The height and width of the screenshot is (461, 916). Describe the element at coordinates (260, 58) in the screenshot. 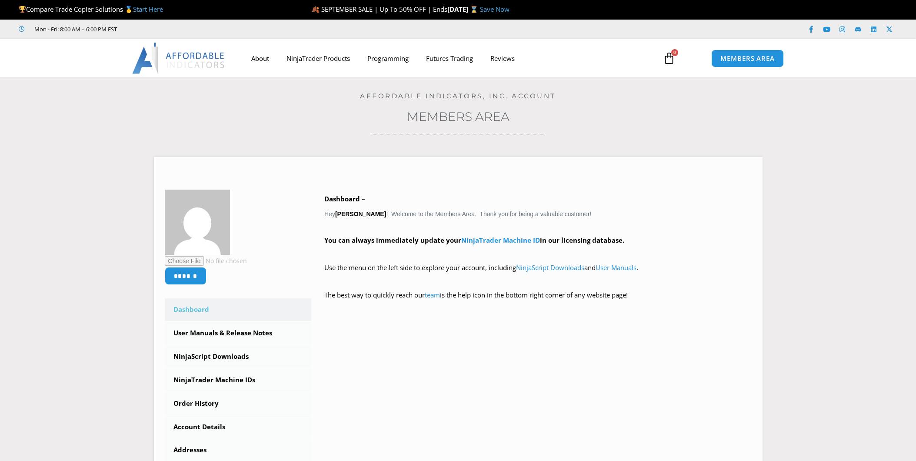

I see `a: About` at that location.